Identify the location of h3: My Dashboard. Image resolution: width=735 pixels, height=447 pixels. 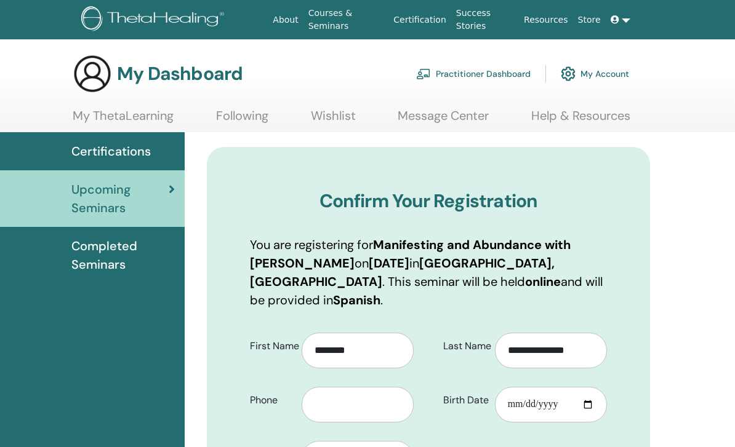
(180, 74).